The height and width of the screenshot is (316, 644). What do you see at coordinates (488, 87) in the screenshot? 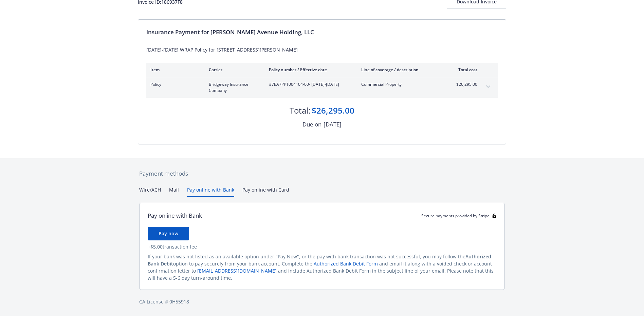
I see `button: expand content` at bounding box center [488, 87].